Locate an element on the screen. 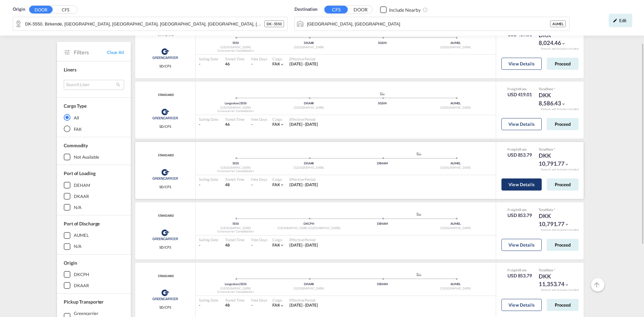 This screenshot has height=317, width=644. span: Origin is located at coordinates (19, 9).